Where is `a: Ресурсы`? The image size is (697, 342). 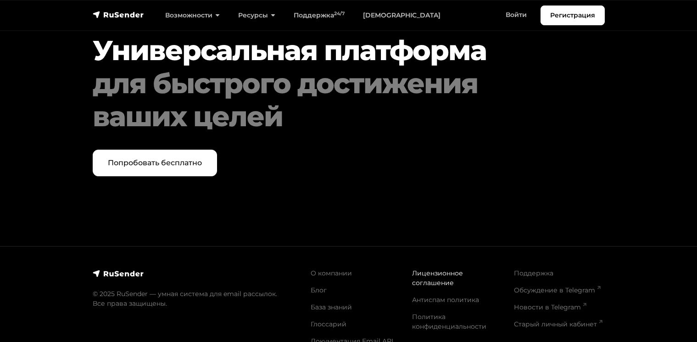
a: Ресурсы is located at coordinates (256, 15).